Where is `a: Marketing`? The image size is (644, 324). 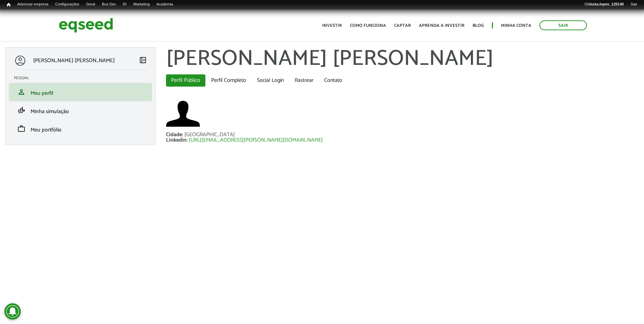
a: Marketing is located at coordinates (141, 5).